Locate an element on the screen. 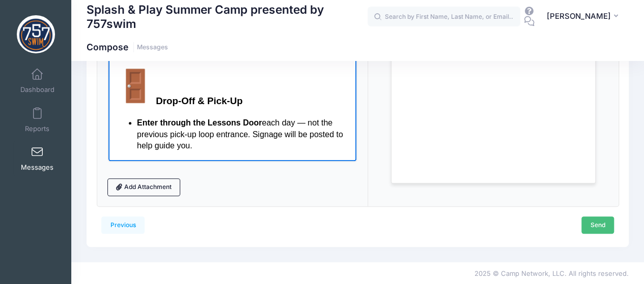 The width and height of the screenshot is (644, 284). span: Reports is located at coordinates (38, 128).